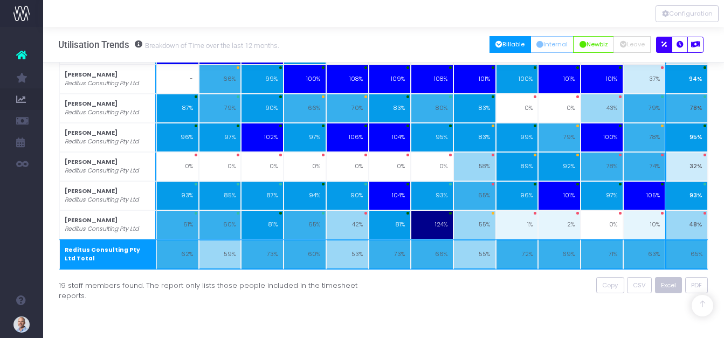 Image resolution: width=724 pixels, height=338 pixels. What do you see at coordinates (347, 108) in the screenshot?
I see `td: 70%` at bounding box center [347, 108].